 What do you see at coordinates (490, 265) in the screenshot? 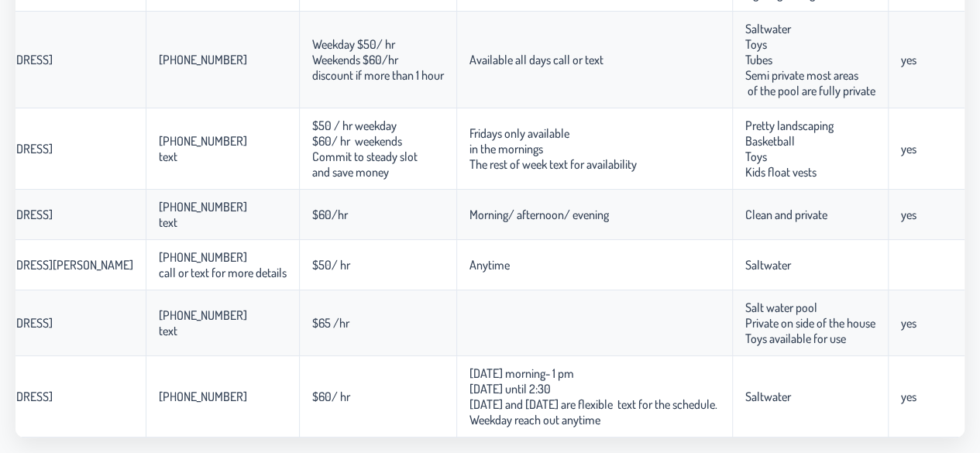
I see `p-celleditor: Anytime` at bounding box center [490, 265].